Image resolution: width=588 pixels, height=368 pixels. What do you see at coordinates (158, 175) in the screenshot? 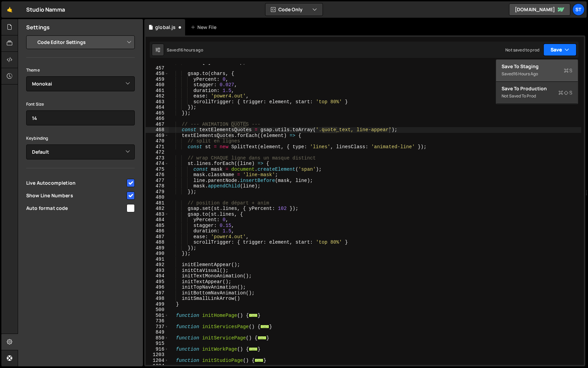
I see `div: 476` at bounding box center [158, 175].